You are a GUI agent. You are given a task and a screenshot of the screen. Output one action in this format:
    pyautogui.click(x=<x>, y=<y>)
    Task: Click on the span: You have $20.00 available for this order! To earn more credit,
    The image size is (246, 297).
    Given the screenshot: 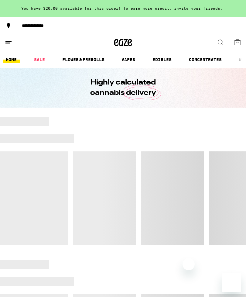 What is the action you would take?
    pyautogui.click(x=97, y=8)
    